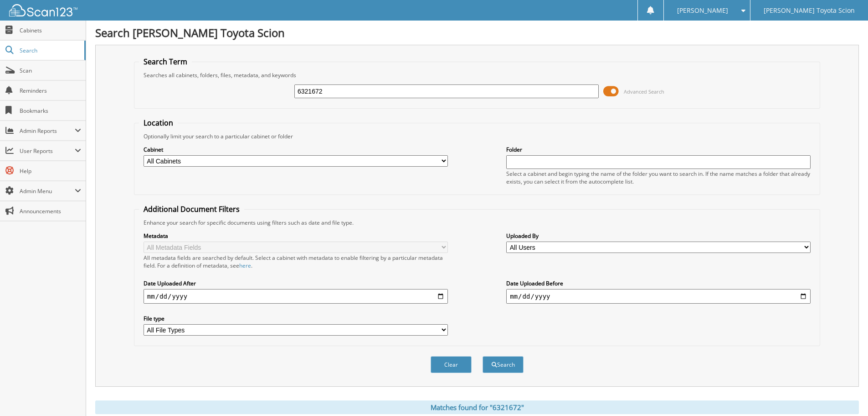 The height and width of the screenshot is (416, 868). What do you see at coordinates (165, 61) in the screenshot?
I see `legend: Search Term` at bounding box center [165, 61].